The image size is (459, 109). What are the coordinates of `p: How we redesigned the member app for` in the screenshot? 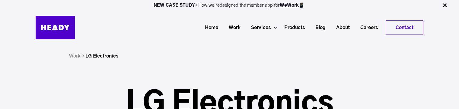 It's located at (229, 5).